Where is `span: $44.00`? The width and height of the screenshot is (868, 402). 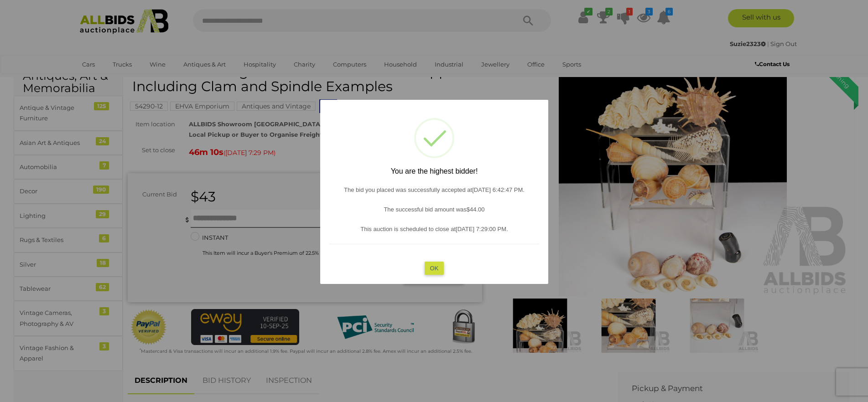 span: $44.00 is located at coordinates (476, 209).